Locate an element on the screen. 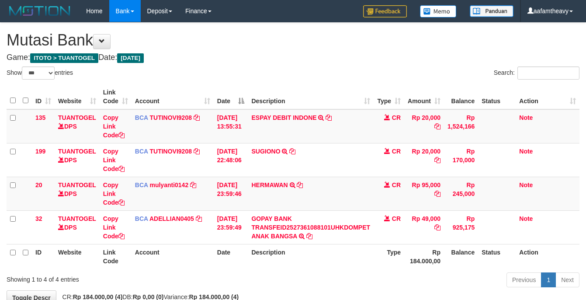  img: Feedback.jpg is located at coordinates (385, 11).